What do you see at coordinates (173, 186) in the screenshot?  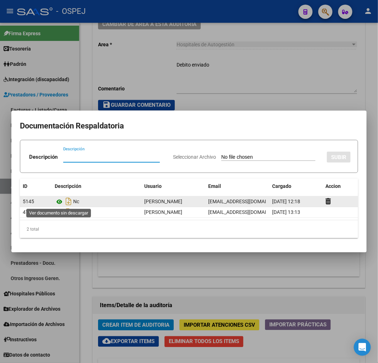 I see `datatable-header-cell: Usuario` at bounding box center [173, 186].